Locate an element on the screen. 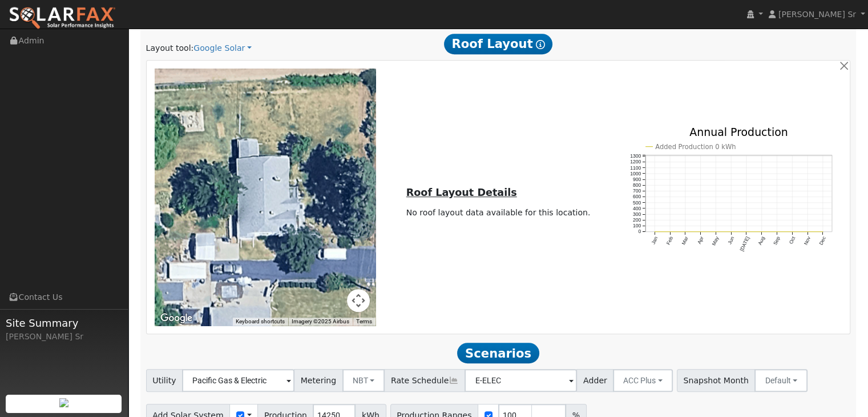 The image size is (868, 417). text: Apr is located at coordinates (700, 240).